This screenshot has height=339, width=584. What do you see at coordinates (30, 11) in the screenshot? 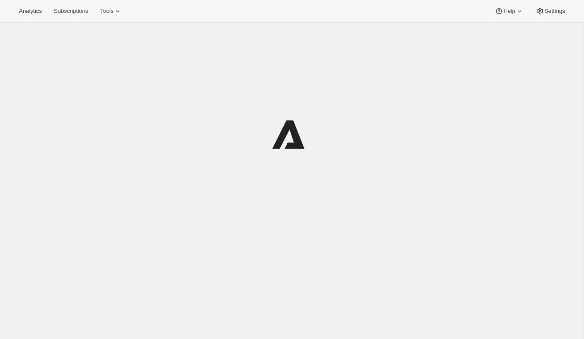
I see `span: Analytics` at bounding box center [30, 11].